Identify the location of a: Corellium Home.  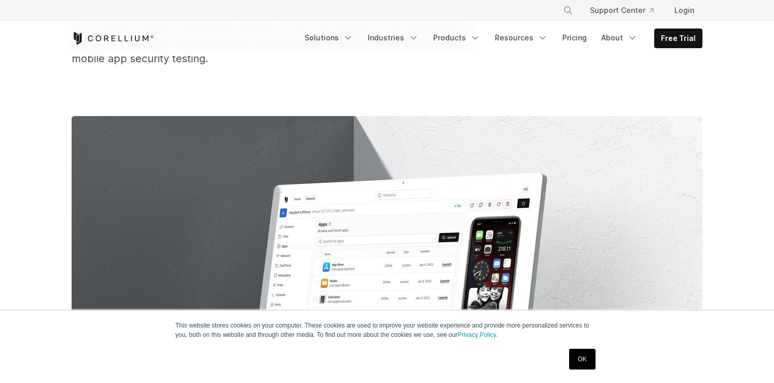
(113, 38).